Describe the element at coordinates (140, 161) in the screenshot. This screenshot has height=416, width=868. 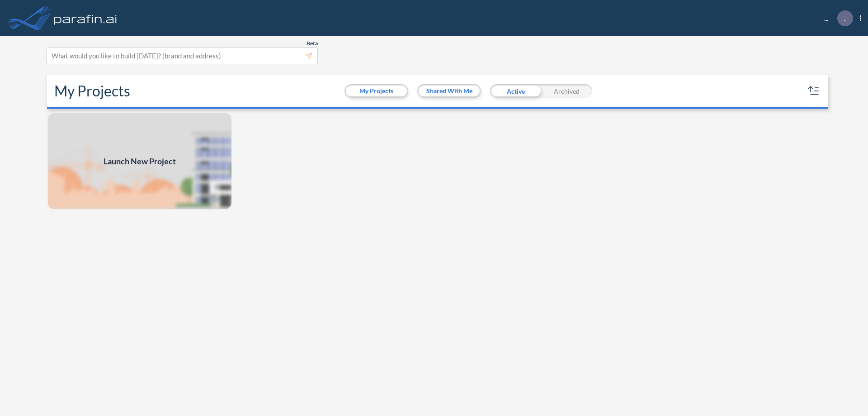
I see `a: Launch New Project` at that location.